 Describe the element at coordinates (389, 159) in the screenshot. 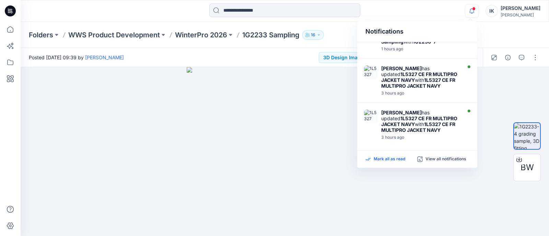

I see `p: Mark all as read` at that location.